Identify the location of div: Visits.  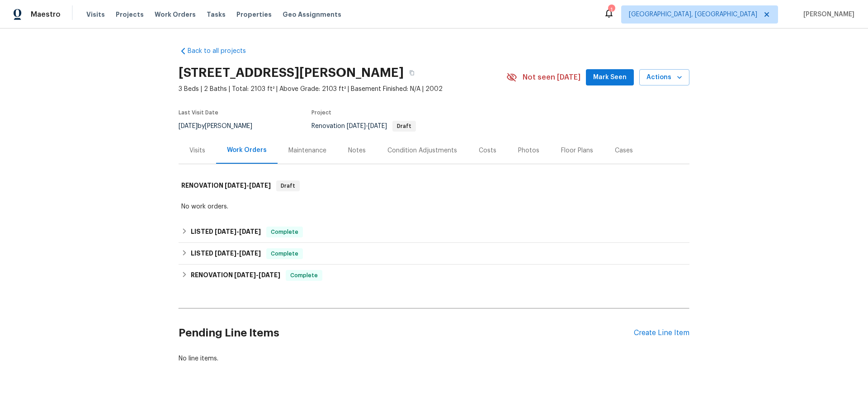
(197, 151).